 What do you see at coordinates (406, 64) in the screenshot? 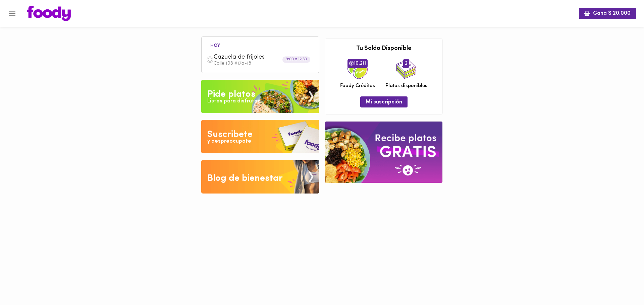
I see `span: 2` at bounding box center [406, 64].